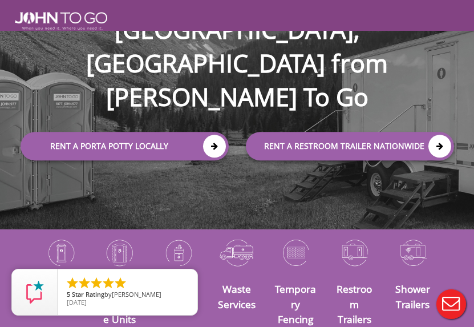  What do you see at coordinates (451, 304) in the screenshot?
I see `button: Live Chat` at bounding box center [451, 304].